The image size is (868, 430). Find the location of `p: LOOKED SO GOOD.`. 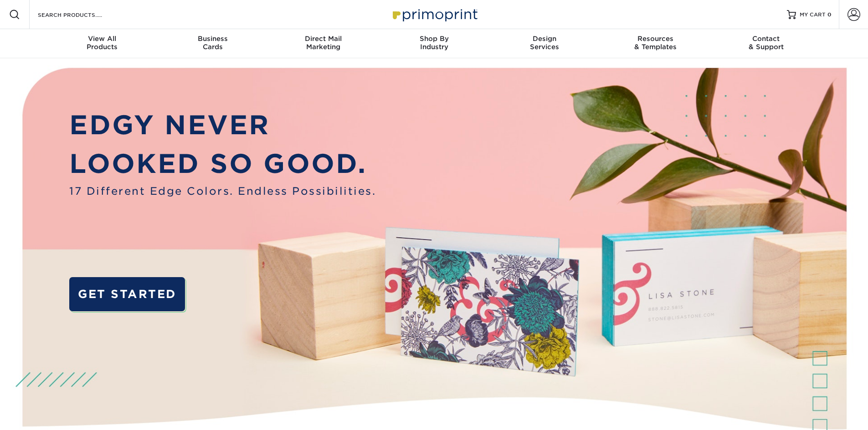

p: LOOKED SO GOOD. is located at coordinates (222, 164).